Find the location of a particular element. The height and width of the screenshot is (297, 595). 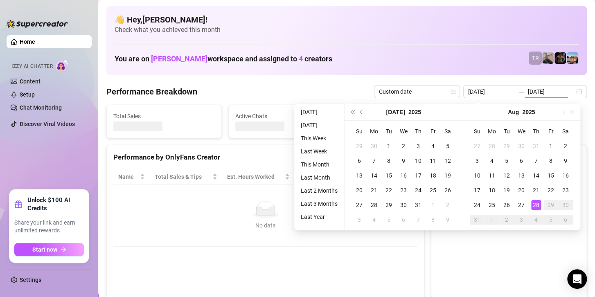

th: Chat Conversion is located at coordinates (383, 177).